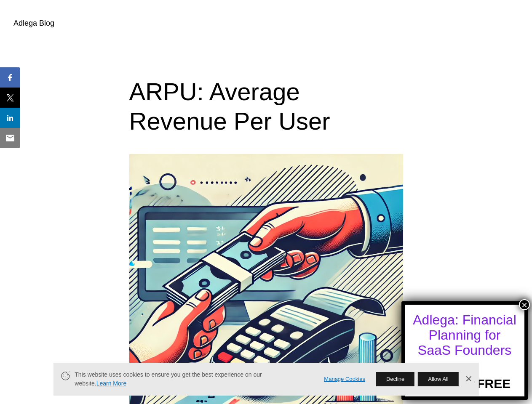 This screenshot has height=404, width=532. I want to click on h1: ARPU: Average Revenue Per User, so click(266, 106).